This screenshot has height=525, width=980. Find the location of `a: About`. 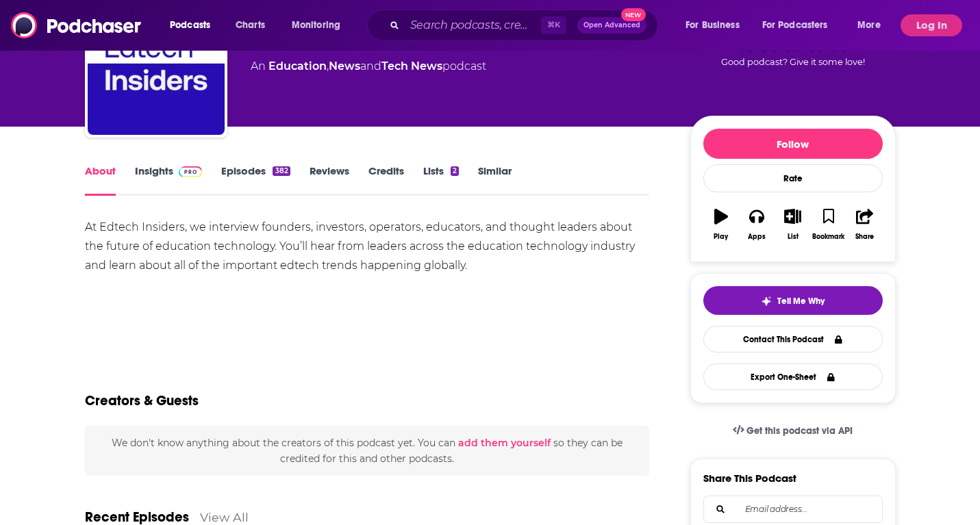

a: About is located at coordinates (100, 180).